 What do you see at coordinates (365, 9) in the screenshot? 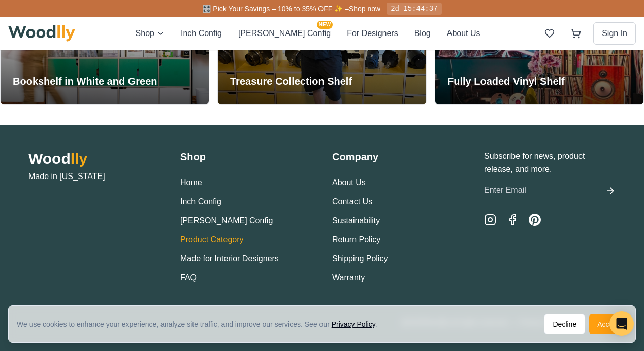
I see `a: Shop now` at bounding box center [365, 9].